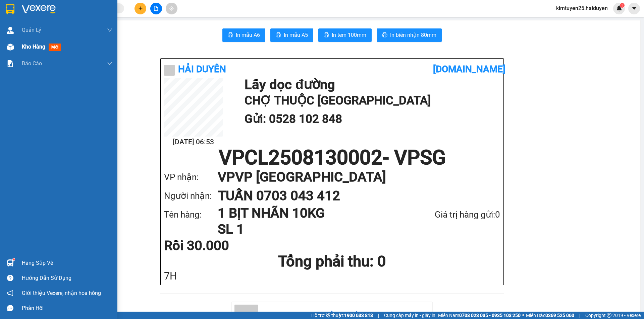 Image resolution: width=644 pixels, height=319 pixels. What do you see at coordinates (332, 158) in the screenshot?
I see `h1: VPCL2508130002 - VPSG` at bounding box center [332, 158].